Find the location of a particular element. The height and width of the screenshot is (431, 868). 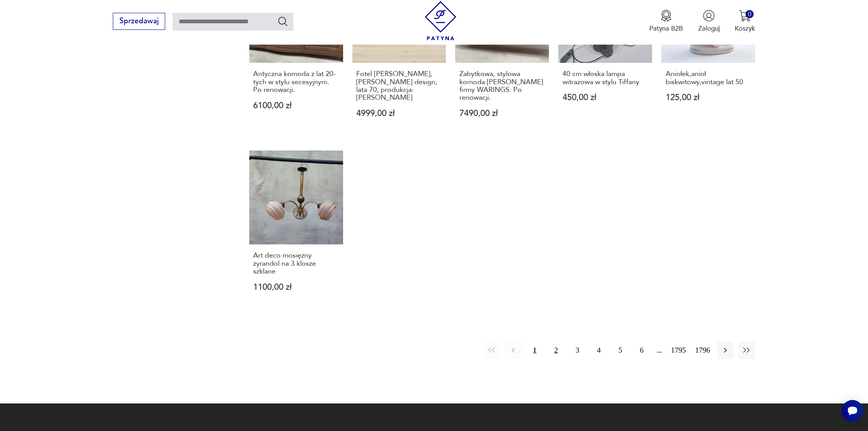

div: 0 is located at coordinates (749, 14).